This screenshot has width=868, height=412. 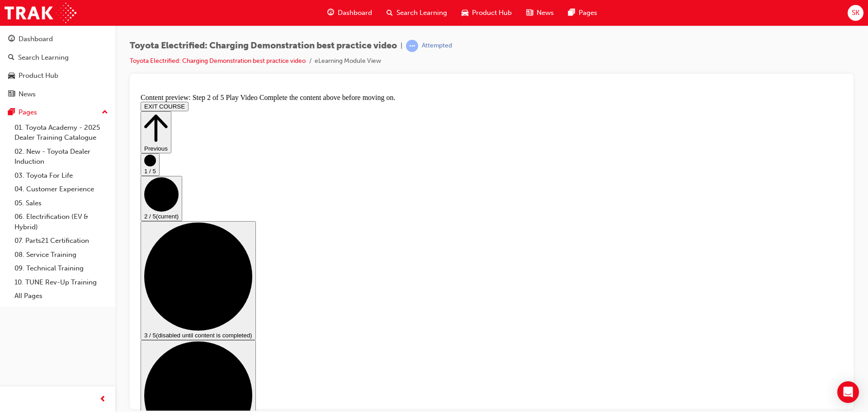 I want to click on a: Trak, so click(x=40, y=13).